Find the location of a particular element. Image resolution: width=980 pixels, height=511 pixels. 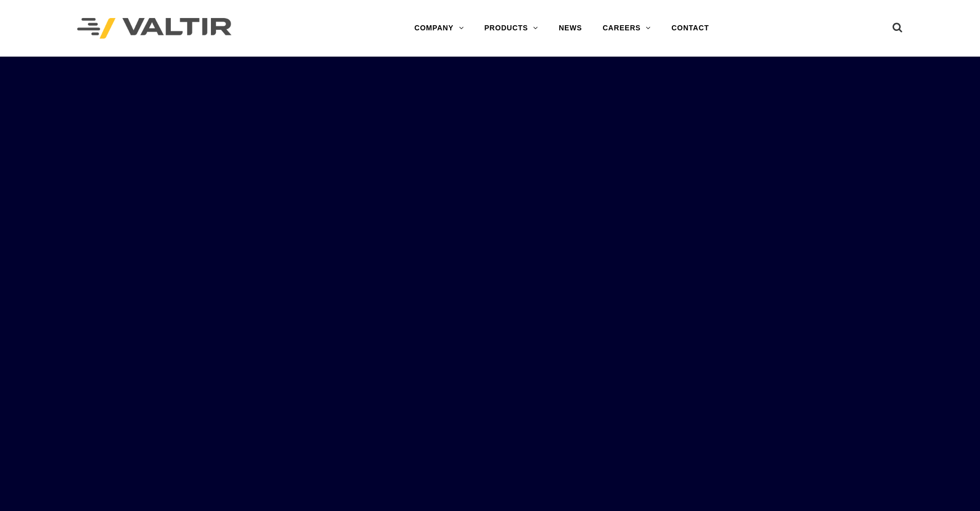

a: COMPANY is located at coordinates (438, 28).